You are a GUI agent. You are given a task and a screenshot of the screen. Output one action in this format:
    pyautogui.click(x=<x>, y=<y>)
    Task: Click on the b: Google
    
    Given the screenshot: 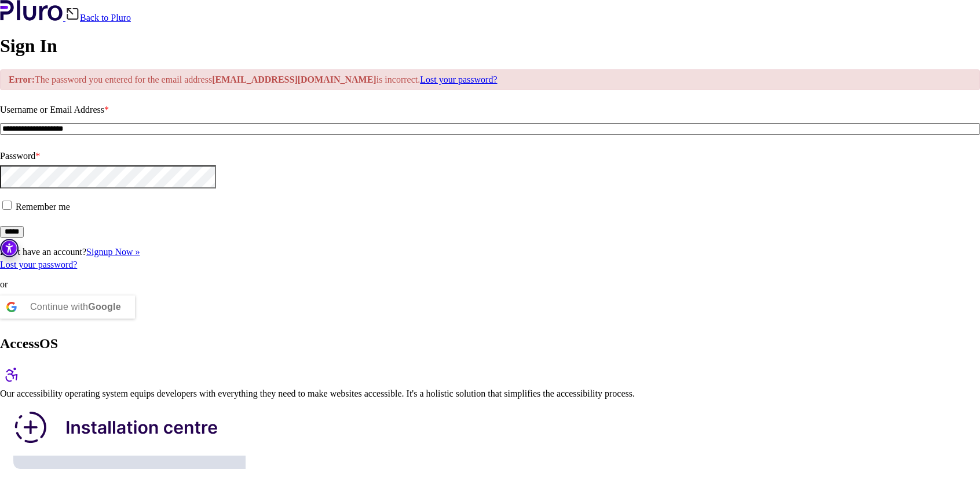 What is the action you would take?
    pyautogui.click(x=104, y=307)
    